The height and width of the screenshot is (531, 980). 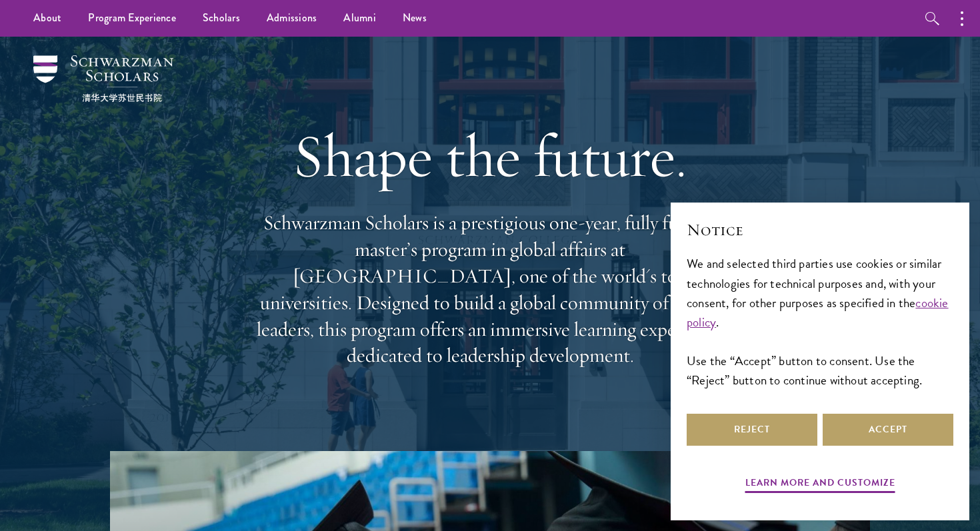 What do you see at coordinates (490, 289) in the screenshot?
I see `p: Schwarzman Scholars is a prestigious one-year, fully funded master’s program in global affairs at...` at bounding box center [490, 289].